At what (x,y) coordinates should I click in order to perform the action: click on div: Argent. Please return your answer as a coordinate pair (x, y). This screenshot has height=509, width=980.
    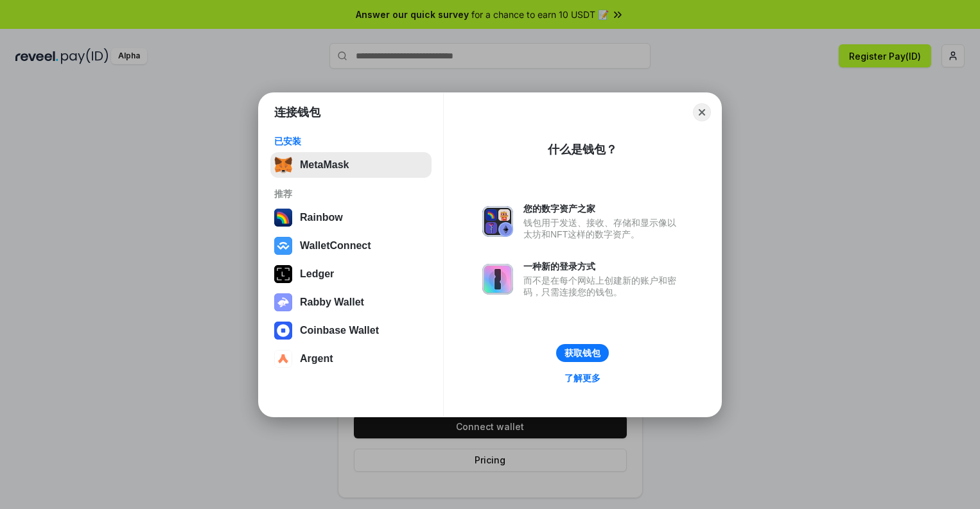
    Looking at the image, I should click on (316, 359).